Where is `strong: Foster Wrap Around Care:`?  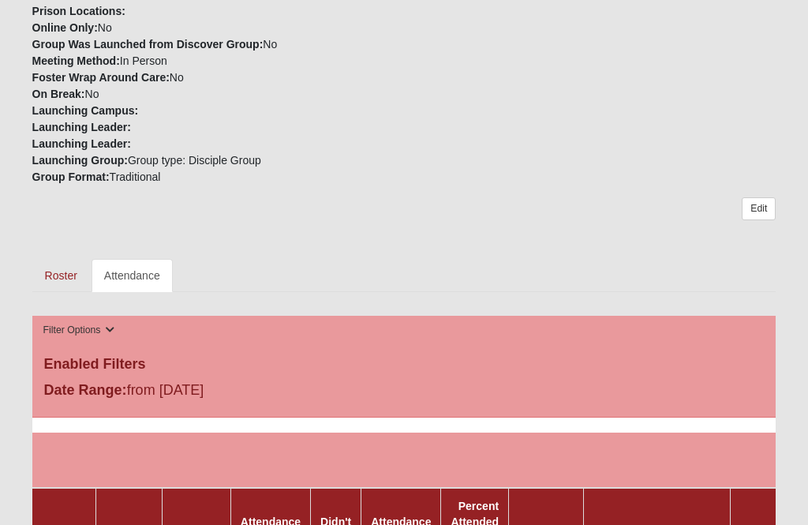
strong: Foster Wrap Around Care: is located at coordinates (101, 77).